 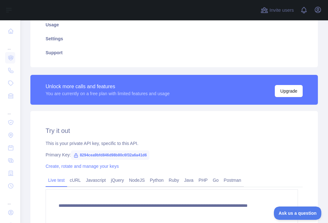 What do you see at coordinates (174, 155) in the screenshot?
I see `div: Primary Key:` at bounding box center [174, 155].